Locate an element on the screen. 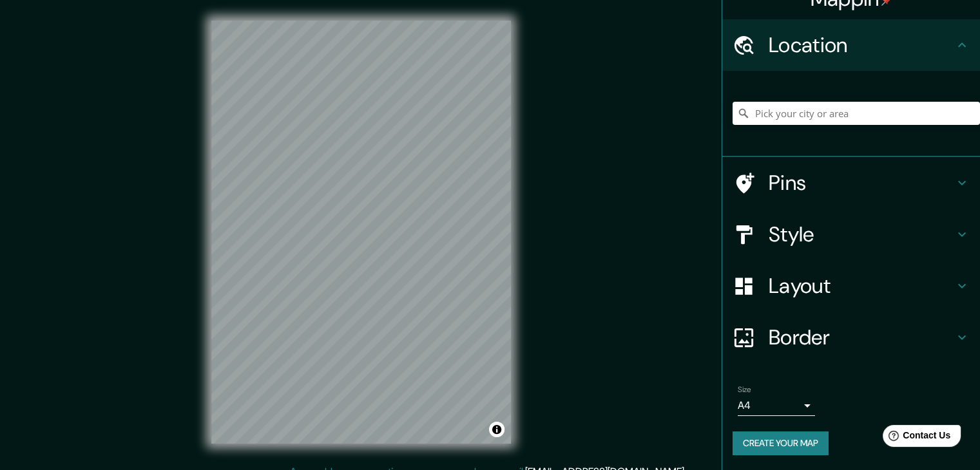  input: Pick your city or area is located at coordinates (856, 114).